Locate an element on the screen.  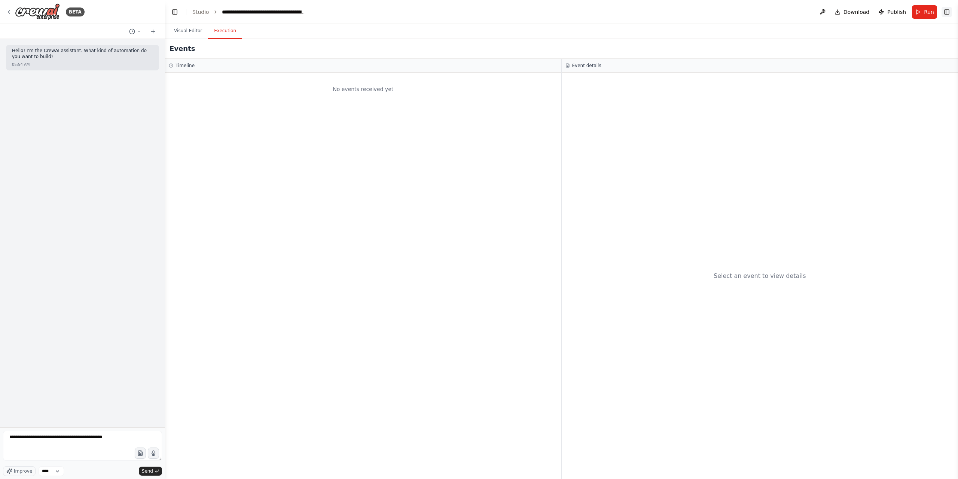
div: 05:54 AM is located at coordinates (21, 64).